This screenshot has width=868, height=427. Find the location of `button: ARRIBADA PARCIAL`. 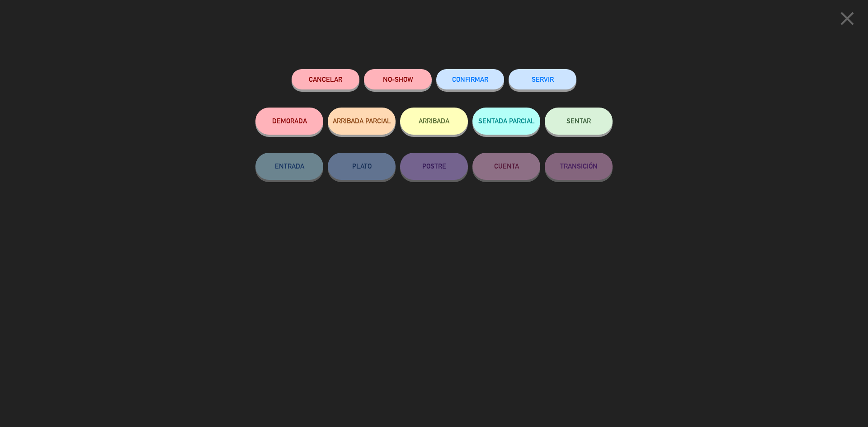

button: ARRIBADA PARCIAL is located at coordinates (362, 121).